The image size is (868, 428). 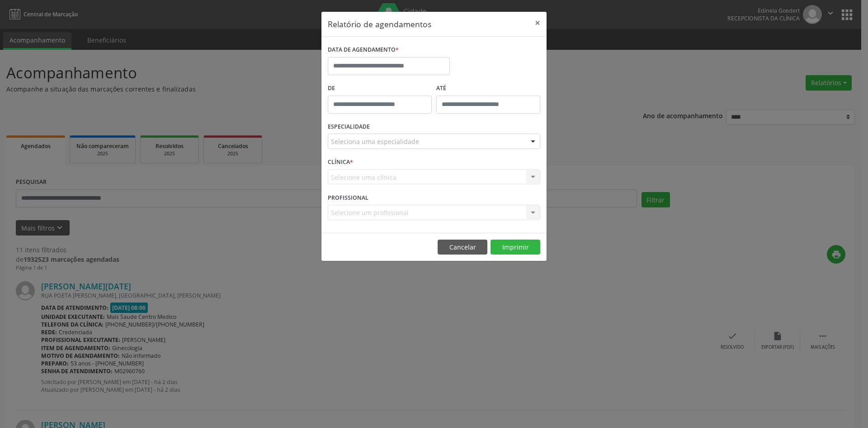 What do you see at coordinates (516, 247) in the screenshot?
I see `button: Imprimir` at bounding box center [516, 247].